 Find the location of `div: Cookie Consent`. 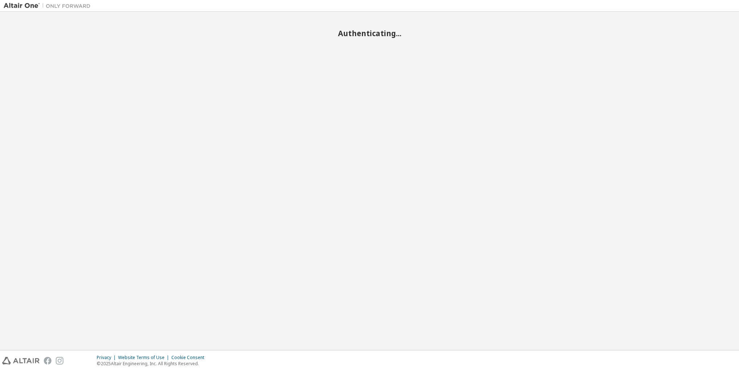

div: Cookie Consent is located at coordinates (190, 358).